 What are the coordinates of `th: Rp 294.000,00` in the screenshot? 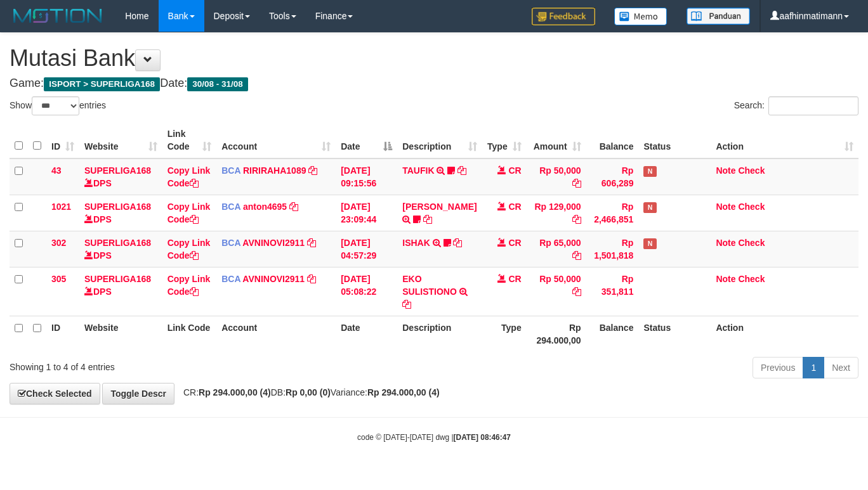 It's located at (557, 333).